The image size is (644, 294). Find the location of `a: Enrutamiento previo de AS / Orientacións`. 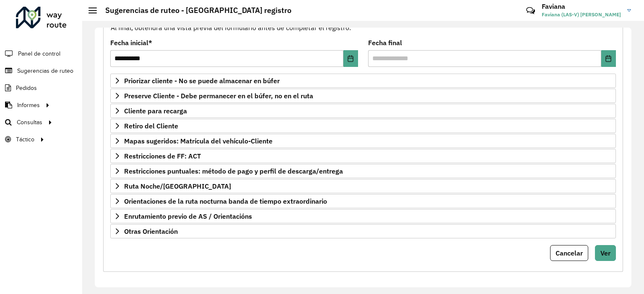

a: Enrutamiento previo de AS / Orientacións is located at coordinates (363, 216).